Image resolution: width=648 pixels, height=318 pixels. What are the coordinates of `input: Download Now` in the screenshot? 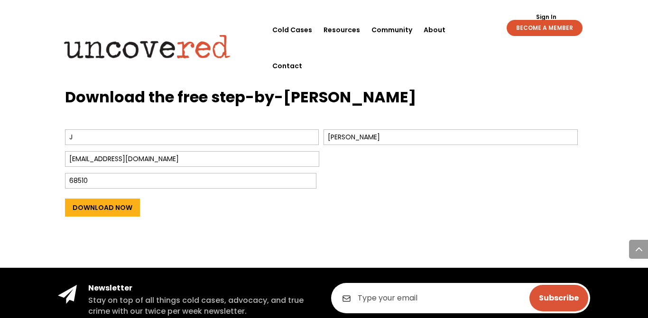 It's located at (102, 208).